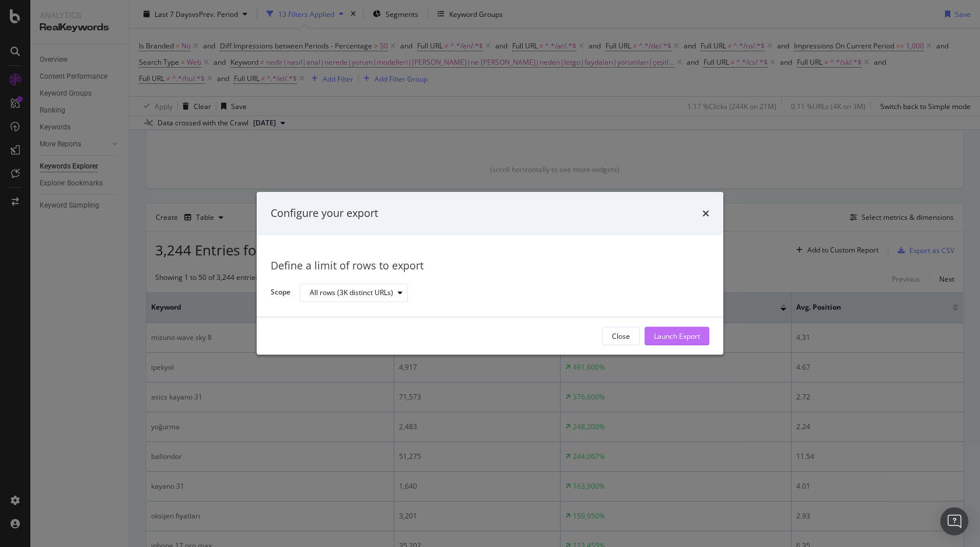 The width and height of the screenshot is (980, 547). I want to click on button: Launch Export, so click(677, 336).